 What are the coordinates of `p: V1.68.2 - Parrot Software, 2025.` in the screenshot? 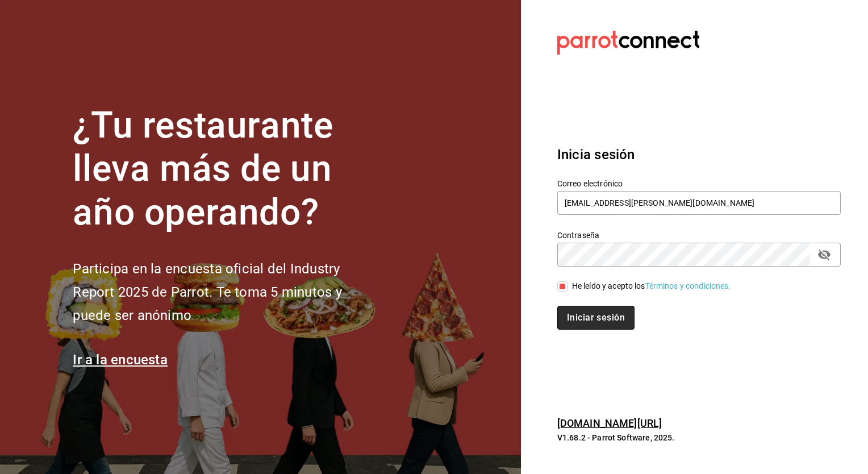 It's located at (699, 437).